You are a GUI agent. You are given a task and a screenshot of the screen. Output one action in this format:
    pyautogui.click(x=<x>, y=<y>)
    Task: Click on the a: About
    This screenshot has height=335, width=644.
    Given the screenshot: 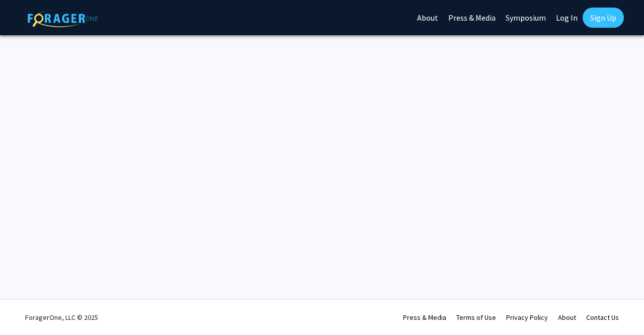 What is the action you would take?
    pyautogui.click(x=567, y=317)
    